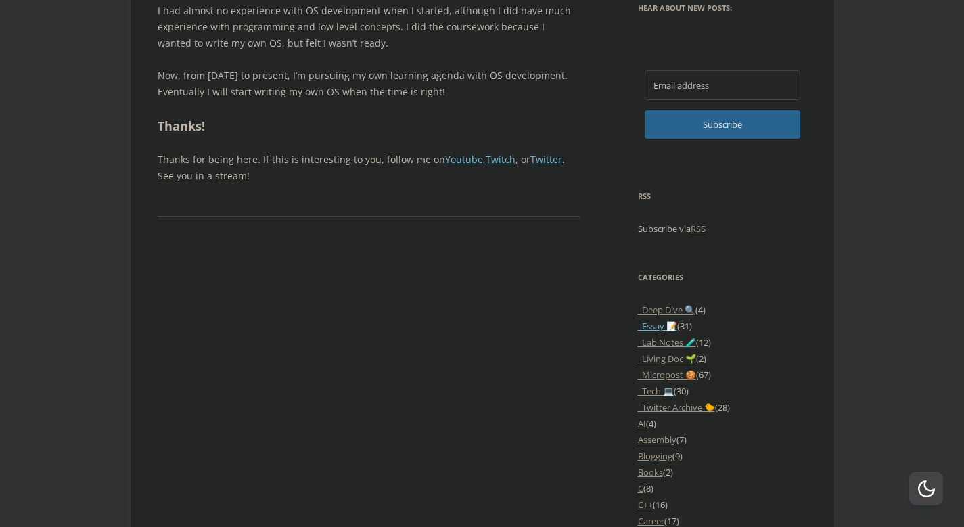 The width and height of the screenshot is (964, 527). Describe the element at coordinates (723, 488) in the screenshot. I see `li: (8)` at that location.